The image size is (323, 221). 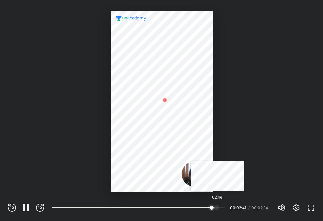 What do you see at coordinates (217, 197) in the screenshot?
I see `h5: 02:46` at bounding box center [217, 197].